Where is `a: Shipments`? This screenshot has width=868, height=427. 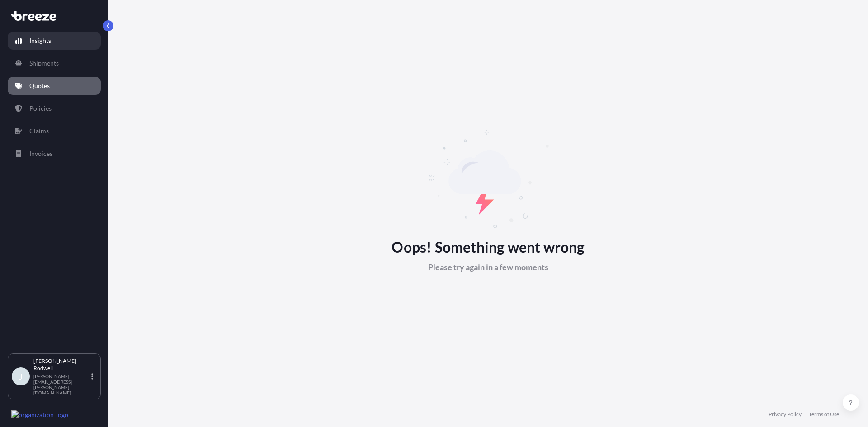 a: Shipments is located at coordinates (54, 63).